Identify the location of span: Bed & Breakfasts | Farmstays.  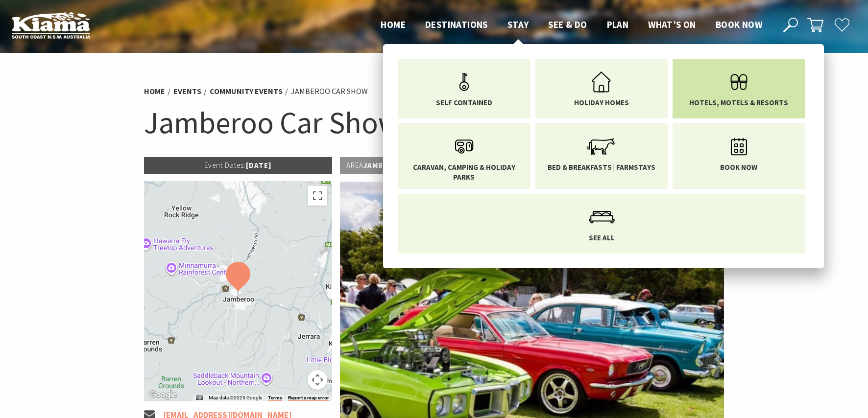
(601, 167).